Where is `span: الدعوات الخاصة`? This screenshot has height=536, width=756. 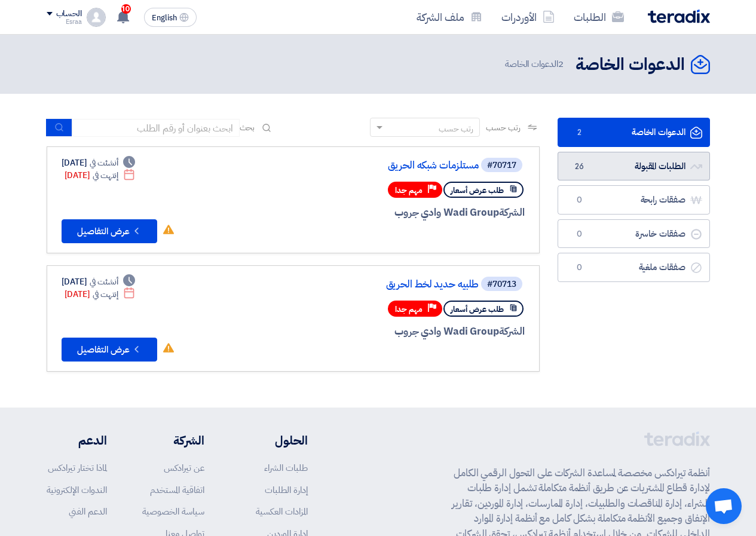 span: الدعوات الخاصة is located at coordinates (535, 64).